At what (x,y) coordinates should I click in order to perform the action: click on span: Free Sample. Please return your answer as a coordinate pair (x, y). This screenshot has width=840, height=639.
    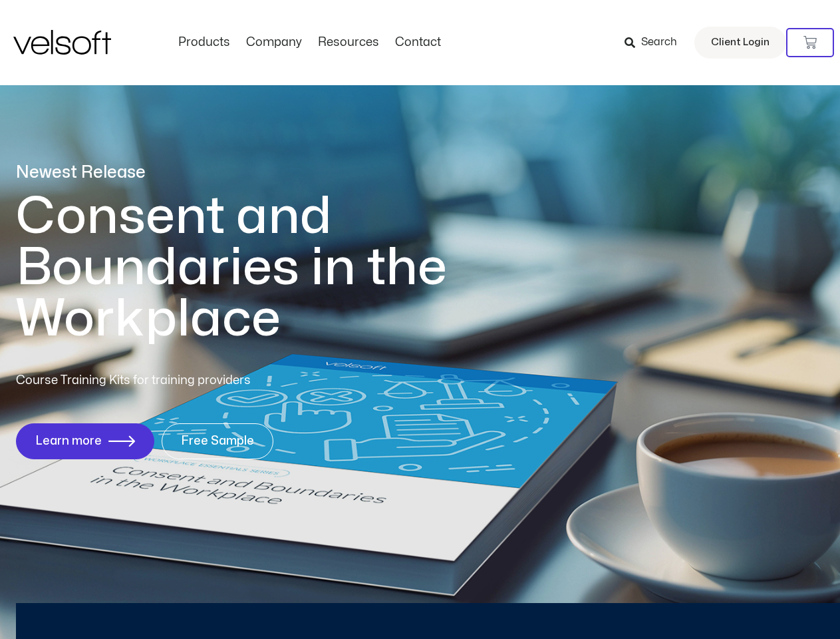
    Looking at the image, I should click on (217, 441).